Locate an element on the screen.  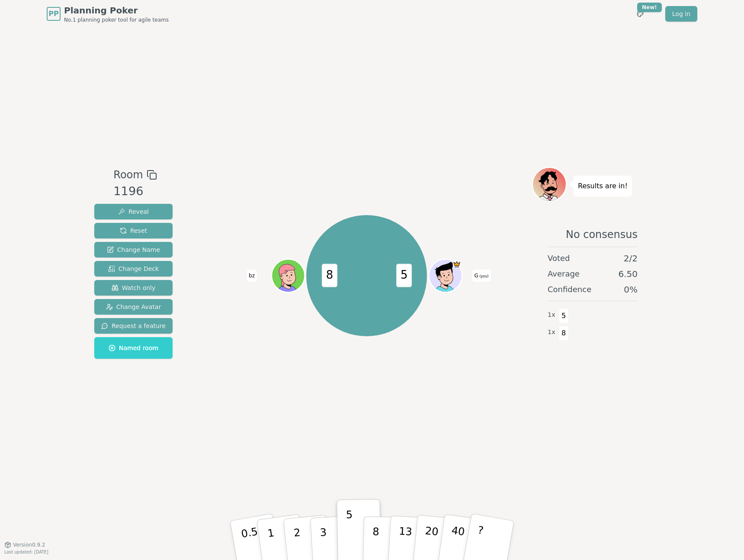
button: Change Deck is located at coordinates (133, 269).